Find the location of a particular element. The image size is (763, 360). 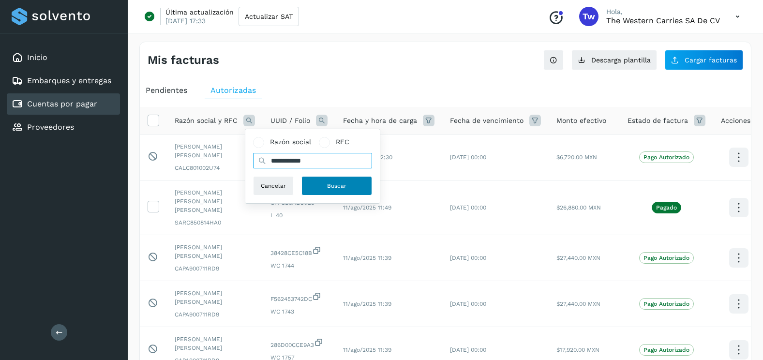

div: Embarques y entregas is located at coordinates (63, 81).